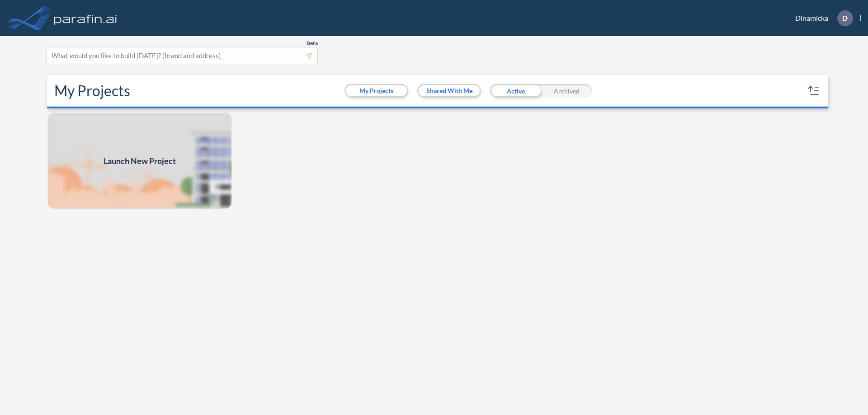 The image size is (868, 415). I want to click on div: Archived, so click(566, 91).